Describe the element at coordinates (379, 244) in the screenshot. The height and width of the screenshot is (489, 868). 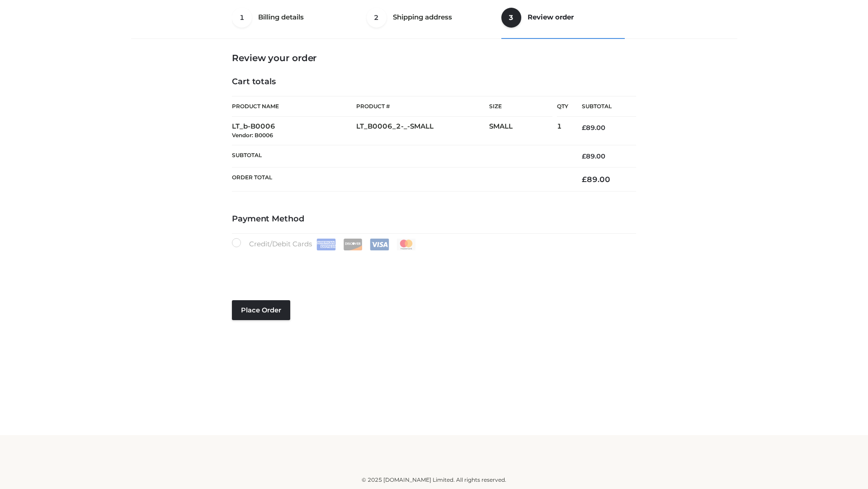
I see `img: Visa` at that location.